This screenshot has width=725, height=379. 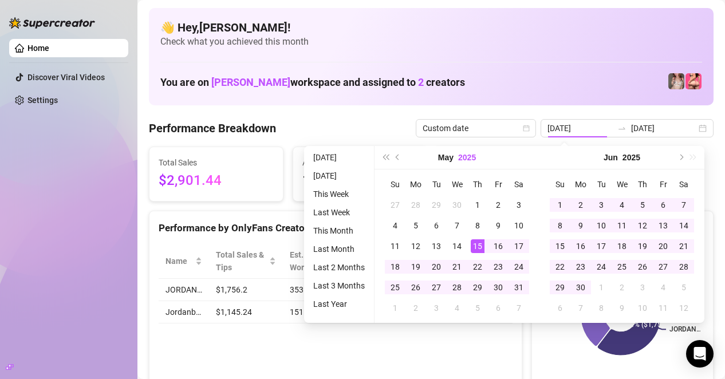 I want to click on td: 2025-06-03, so click(x=436, y=308).